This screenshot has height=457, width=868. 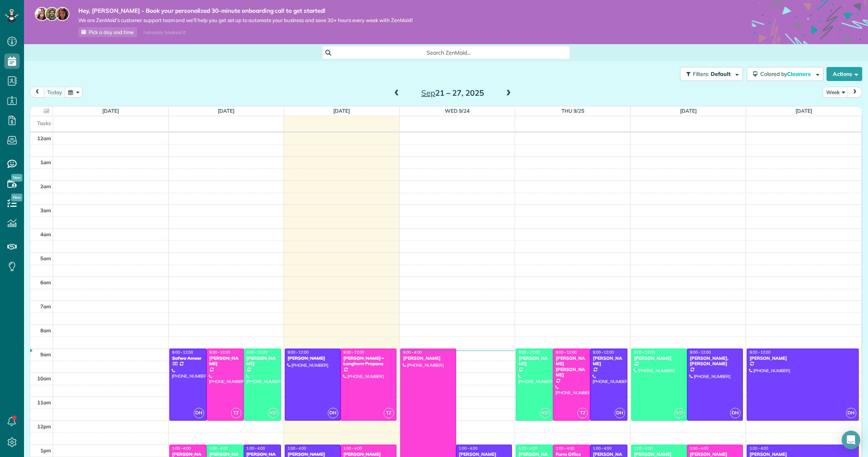 I want to click on span: Pick a day and time, so click(x=111, y=32).